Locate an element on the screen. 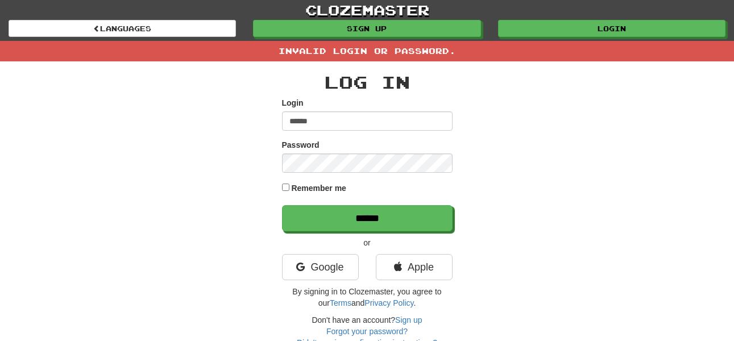 The image size is (734, 341). h2: Log In is located at coordinates (367, 82).